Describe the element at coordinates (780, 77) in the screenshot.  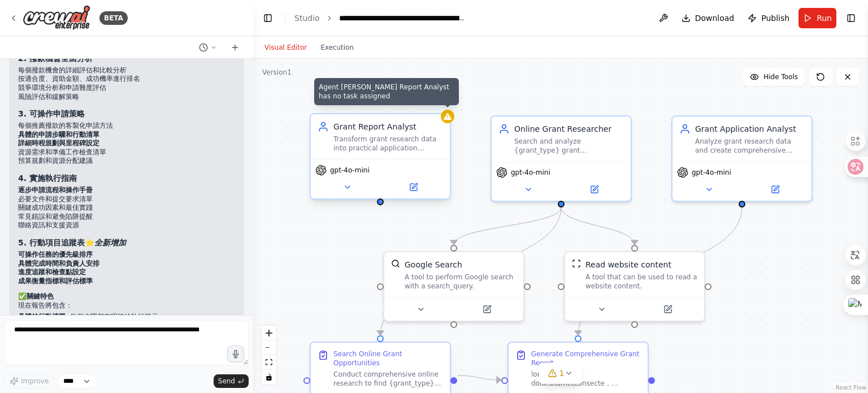
I see `span: Hide Tools` at that location.